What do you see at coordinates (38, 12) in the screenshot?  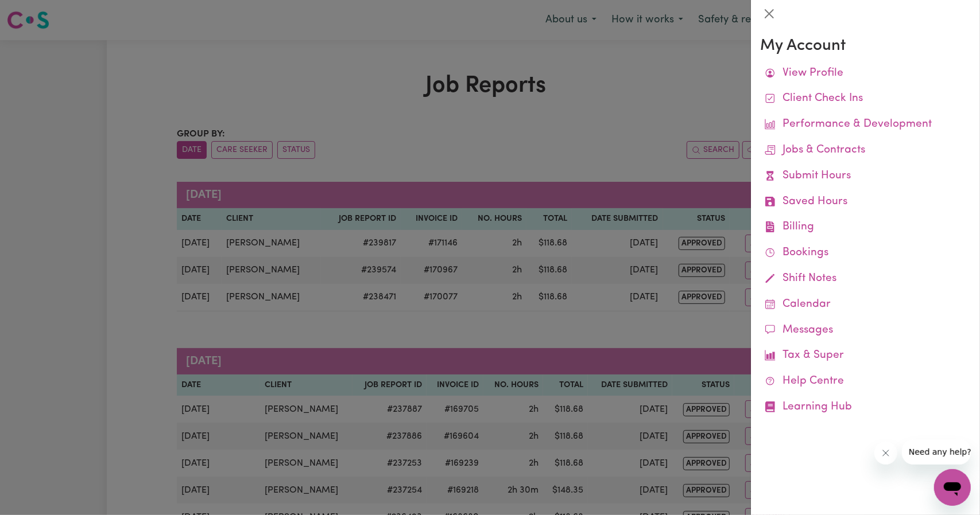 I see `span: Need any help?` at bounding box center [38, 12].